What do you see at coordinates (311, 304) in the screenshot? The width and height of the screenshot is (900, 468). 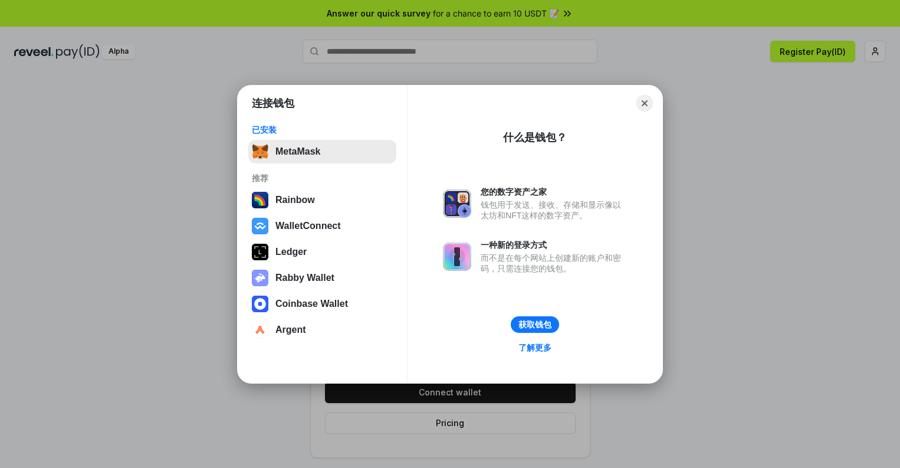 I see `div: Coinbase Wallet` at bounding box center [311, 304].